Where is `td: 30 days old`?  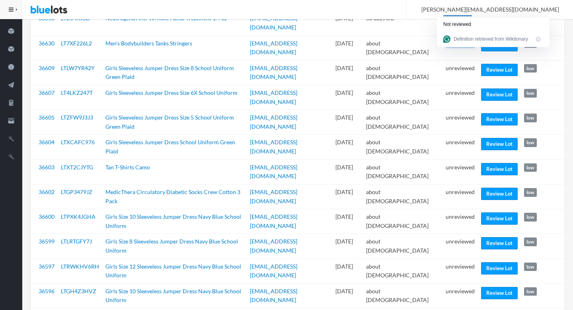 td: 30 days old is located at coordinates (403, 23).